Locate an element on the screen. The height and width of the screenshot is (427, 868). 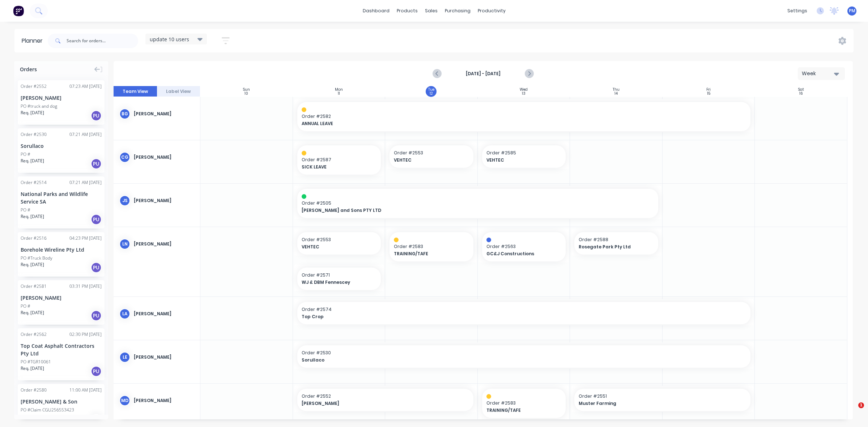
span: Order # 2551 is located at coordinates (662, 397).